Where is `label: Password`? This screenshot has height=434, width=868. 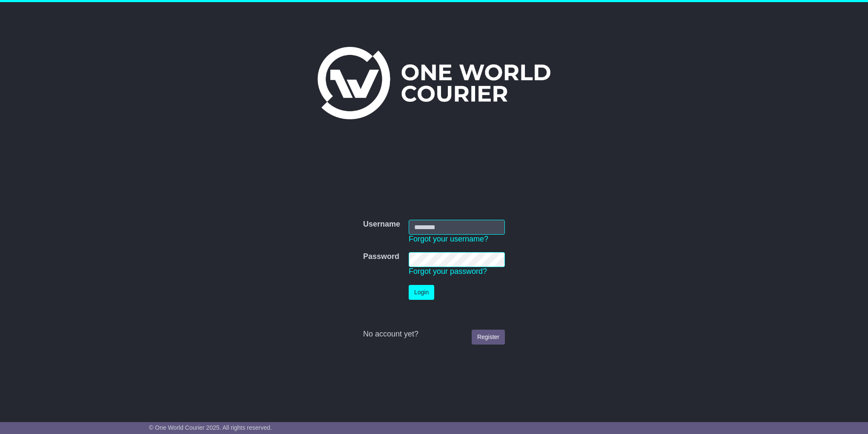
label: Password is located at coordinates (381, 257).